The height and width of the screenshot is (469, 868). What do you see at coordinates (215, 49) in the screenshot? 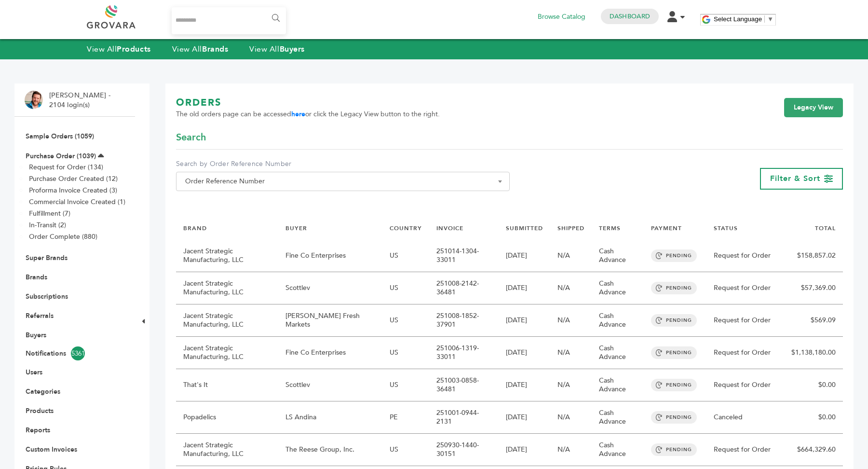
I see `strong: Brands` at bounding box center [215, 49].